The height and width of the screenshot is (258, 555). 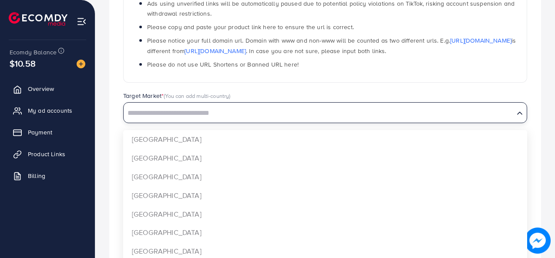 What do you see at coordinates (325, 206) in the screenshot?
I see `button: Upload video` at bounding box center [325, 206].